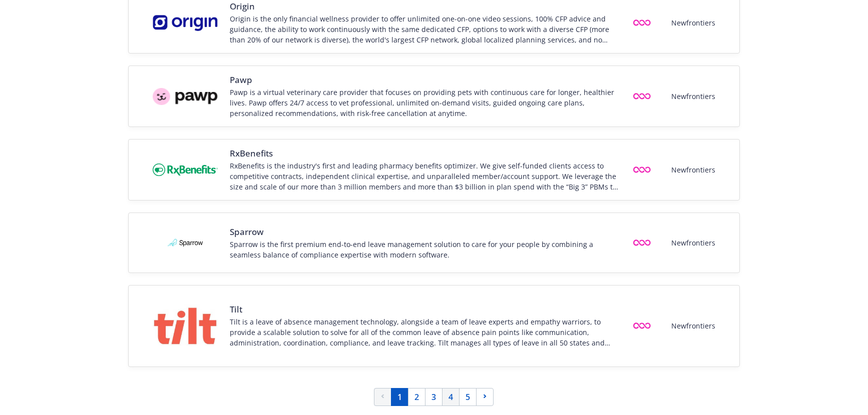 The image size is (868, 415). I want to click on a: Previous page, so click(382, 397).